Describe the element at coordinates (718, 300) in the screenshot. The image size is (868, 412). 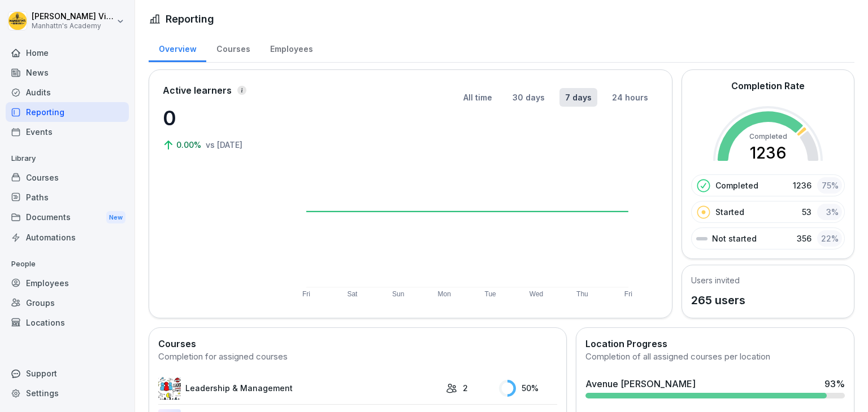
I see `p: 265 users` at that location.